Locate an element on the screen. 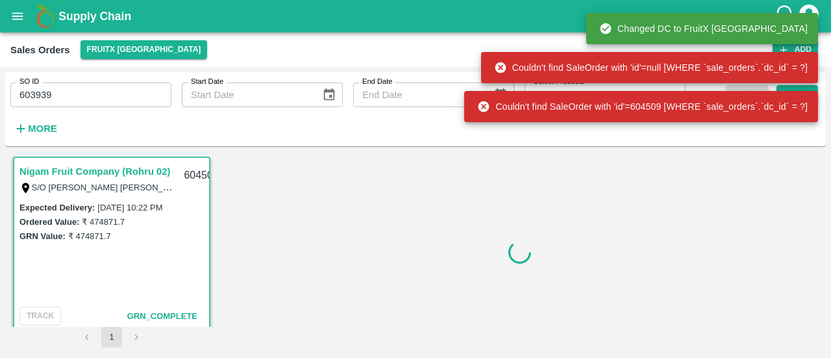 The width and height of the screenshot is (831, 358). button: Select DC is located at coordinates (144, 49).